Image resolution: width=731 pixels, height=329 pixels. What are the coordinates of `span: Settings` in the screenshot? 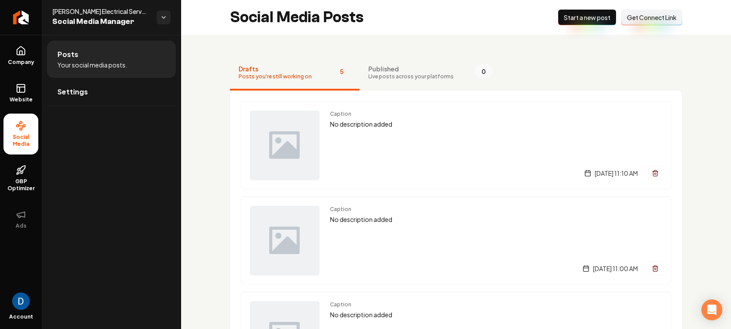 It's located at (73, 92).